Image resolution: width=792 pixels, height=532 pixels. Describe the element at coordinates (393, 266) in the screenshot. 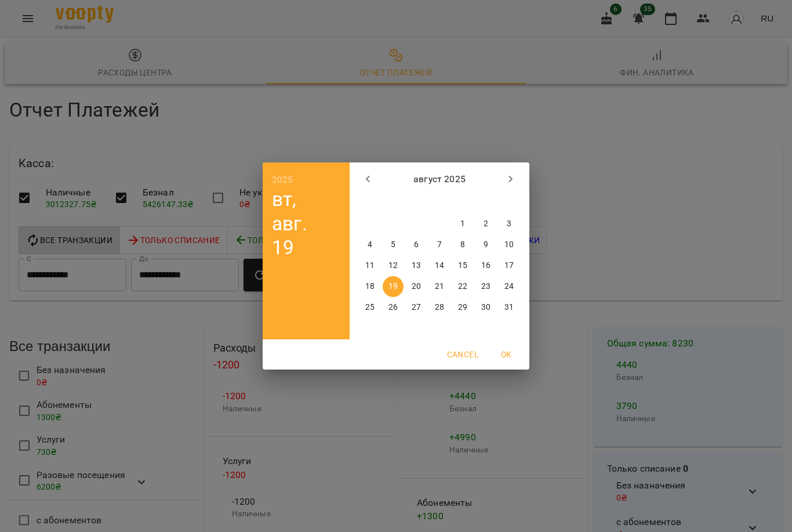

I see `button: 12` at that location.